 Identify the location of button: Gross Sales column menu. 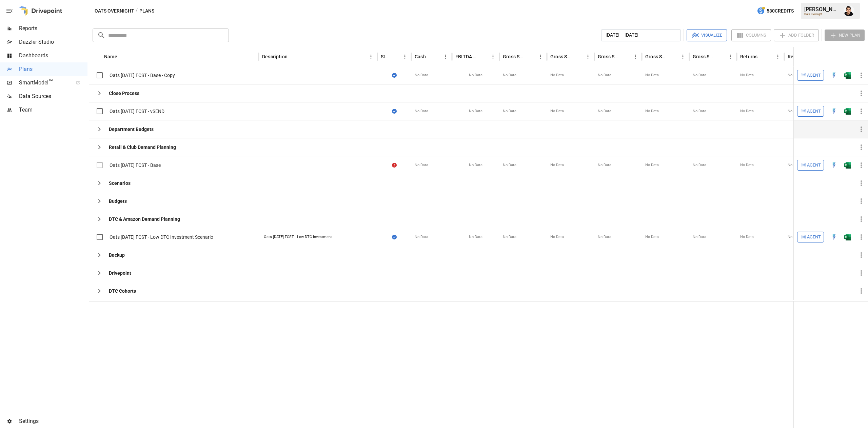
(540, 57).